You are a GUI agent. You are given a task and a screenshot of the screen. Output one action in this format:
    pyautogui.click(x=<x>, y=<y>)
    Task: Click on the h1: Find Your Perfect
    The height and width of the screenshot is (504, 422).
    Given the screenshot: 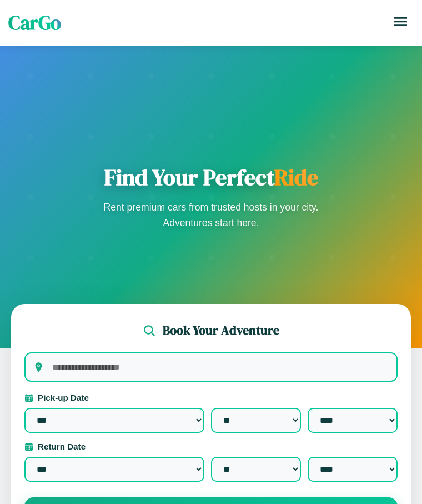 What is the action you would take?
    pyautogui.click(x=211, y=177)
    